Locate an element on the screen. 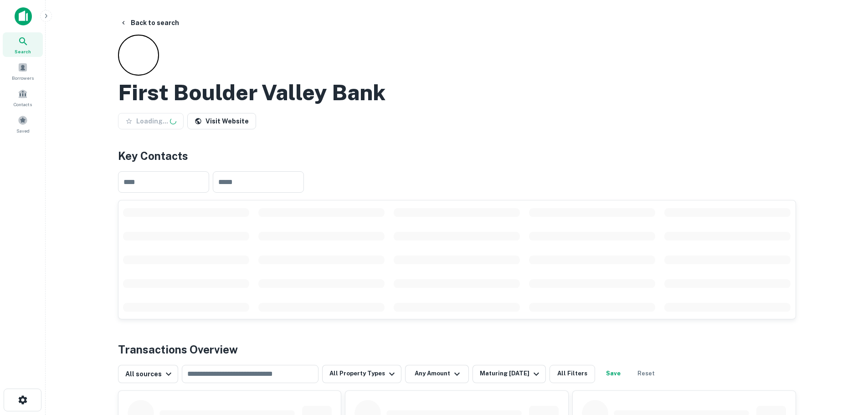  h4: Transactions Overview is located at coordinates (178, 349).